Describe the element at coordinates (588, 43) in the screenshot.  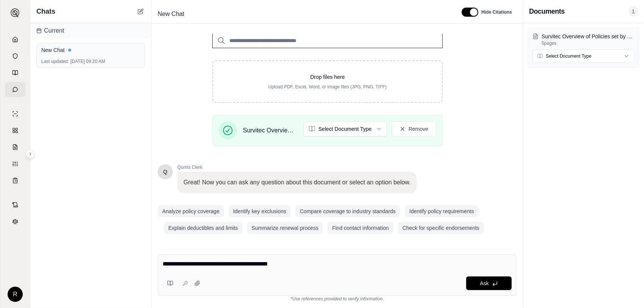
I see `p: 5 pages` at that location.